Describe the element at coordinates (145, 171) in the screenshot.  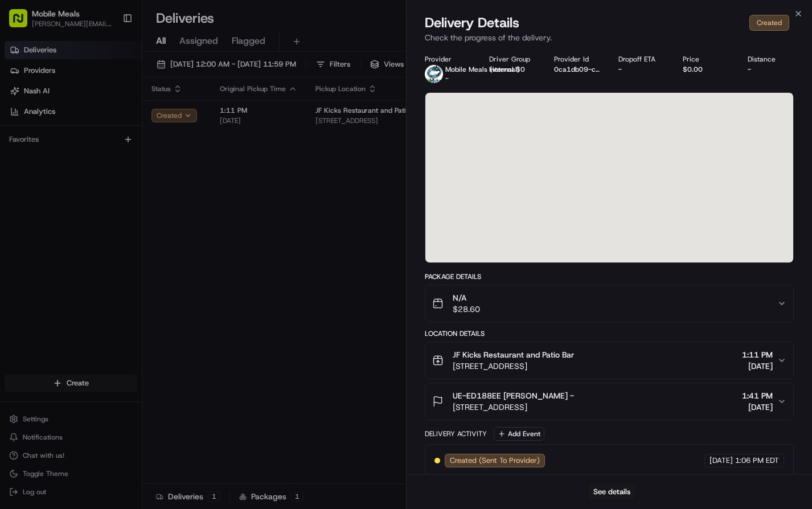
I see `span: API Documentation` at that location.